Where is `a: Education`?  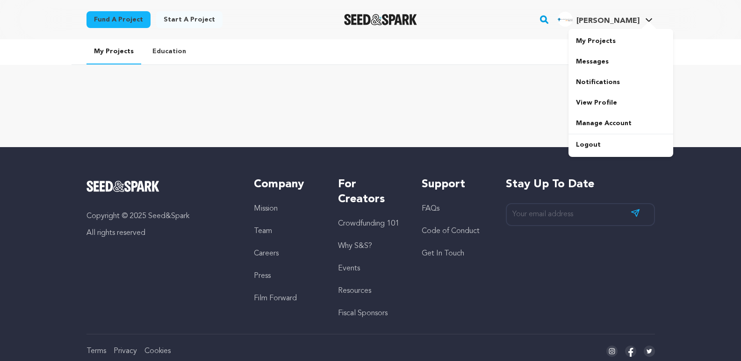 a: Education is located at coordinates (169, 51).